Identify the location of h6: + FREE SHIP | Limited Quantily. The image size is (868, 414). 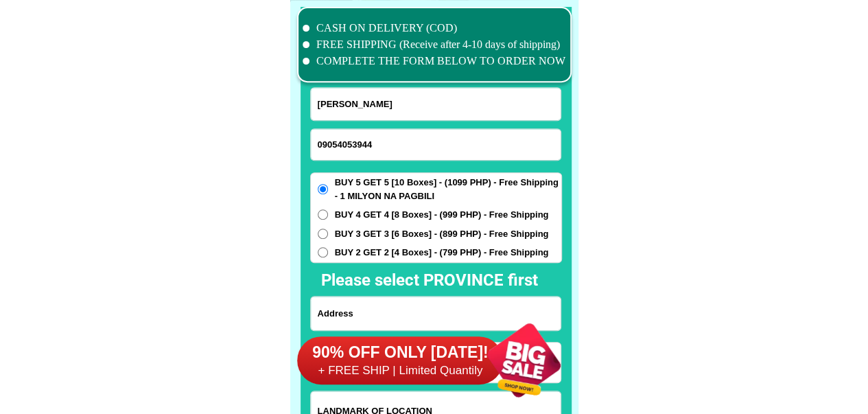
(400, 370).